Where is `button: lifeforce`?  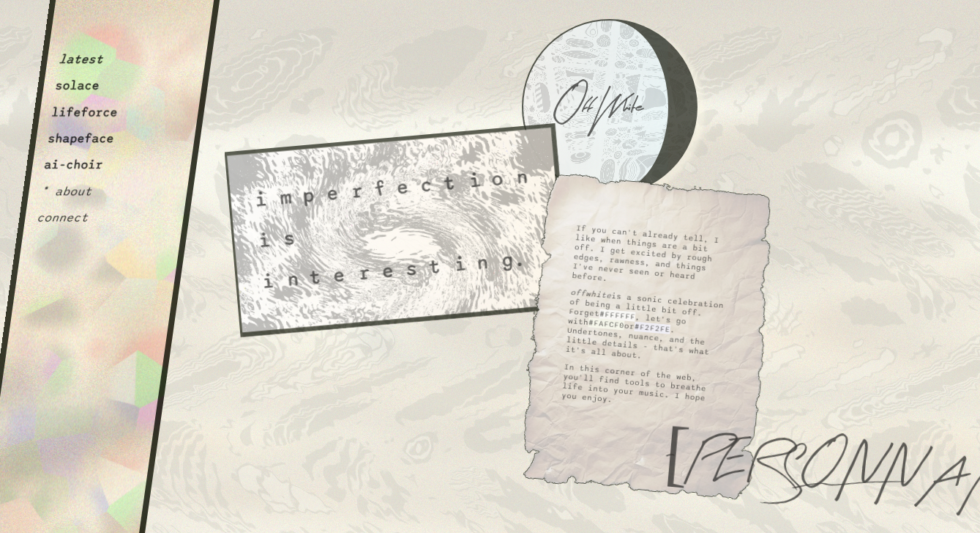 button: lifeforce is located at coordinates (84, 112).